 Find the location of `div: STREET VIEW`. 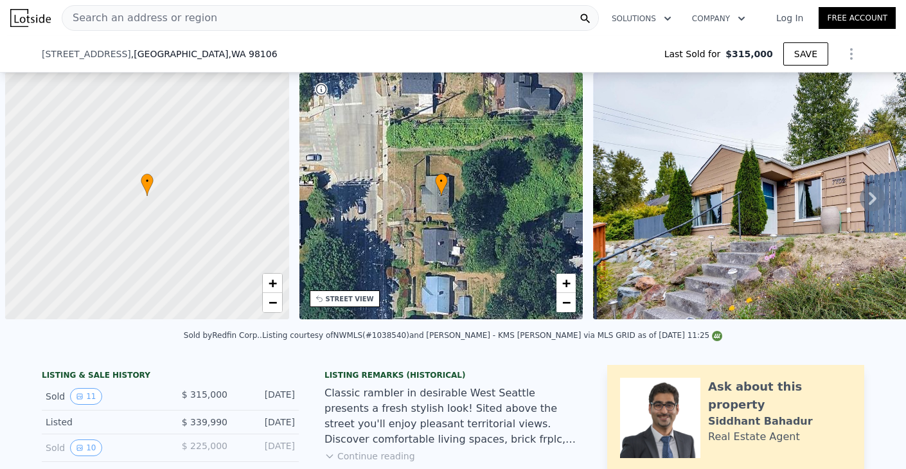

div: STREET VIEW is located at coordinates (350, 299).